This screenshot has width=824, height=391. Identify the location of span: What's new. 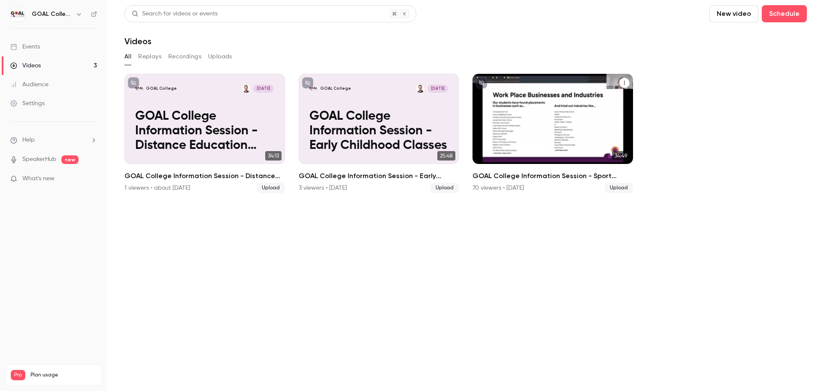
(38, 178).